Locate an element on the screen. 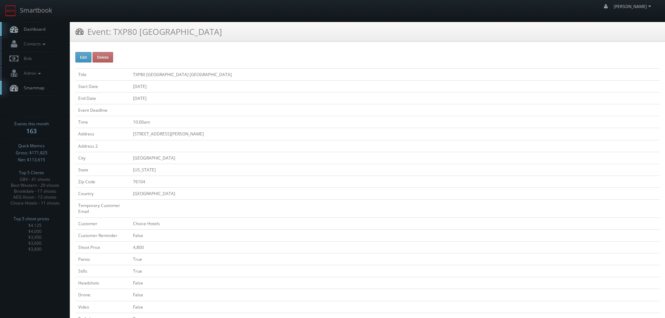  td: Drone is located at coordinates (103, 295).